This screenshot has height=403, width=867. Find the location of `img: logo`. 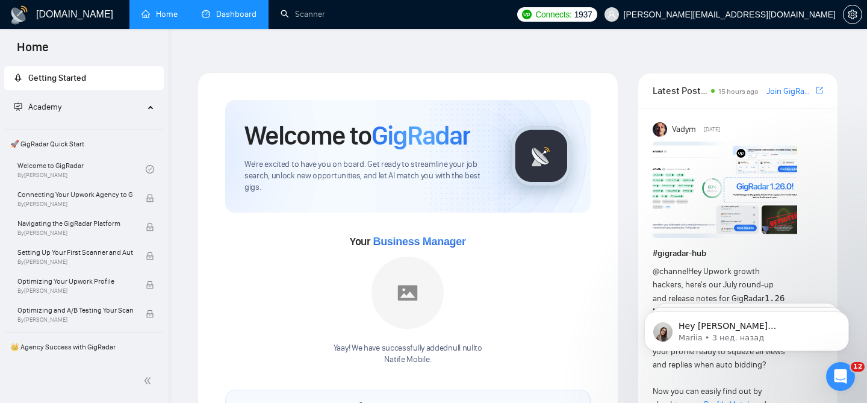

img: logo is located at coordinates (19, 15).